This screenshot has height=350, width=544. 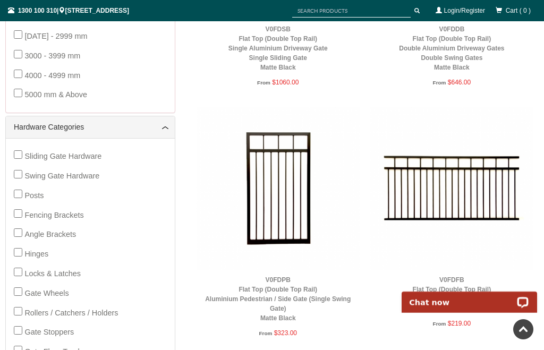 I want to click on span: Angle Brackets, so click(x=50, y=234).